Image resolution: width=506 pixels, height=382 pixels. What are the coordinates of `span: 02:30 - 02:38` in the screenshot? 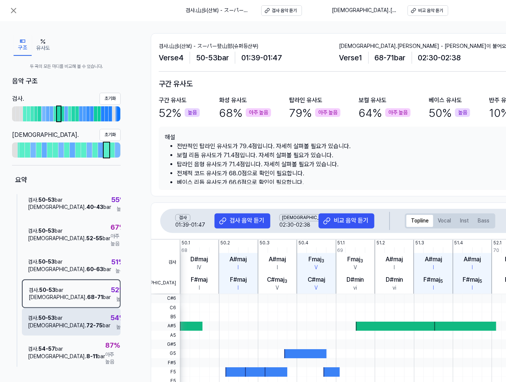 It's located at (297, 224).